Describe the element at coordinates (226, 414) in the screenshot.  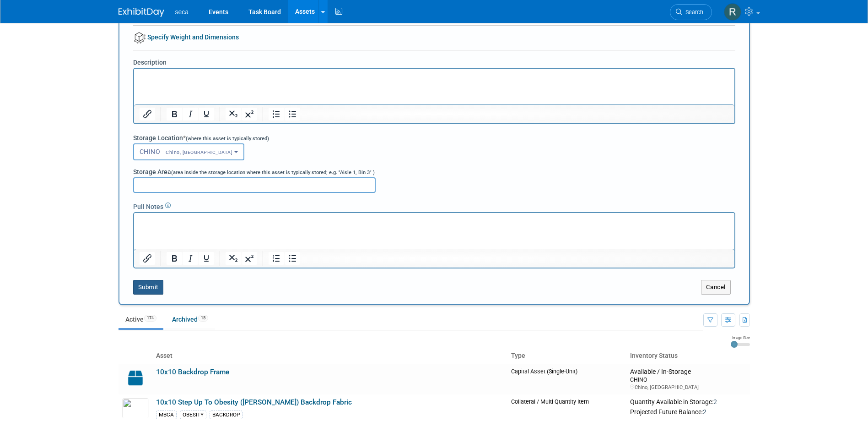
I see `div: BACKDROP` at that location.